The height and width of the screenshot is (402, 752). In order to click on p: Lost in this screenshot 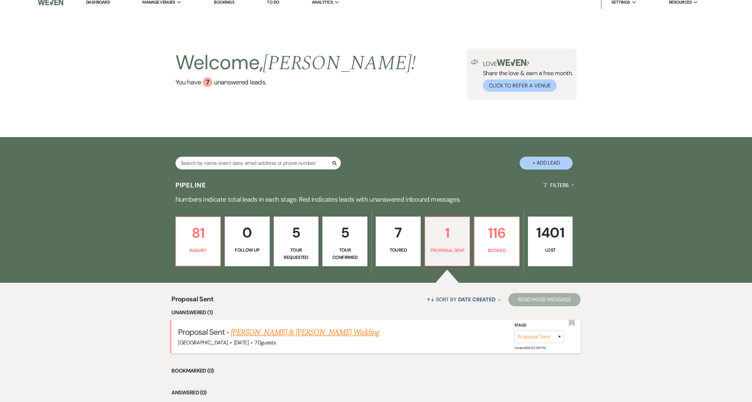, I will do `click(550, 250)`.